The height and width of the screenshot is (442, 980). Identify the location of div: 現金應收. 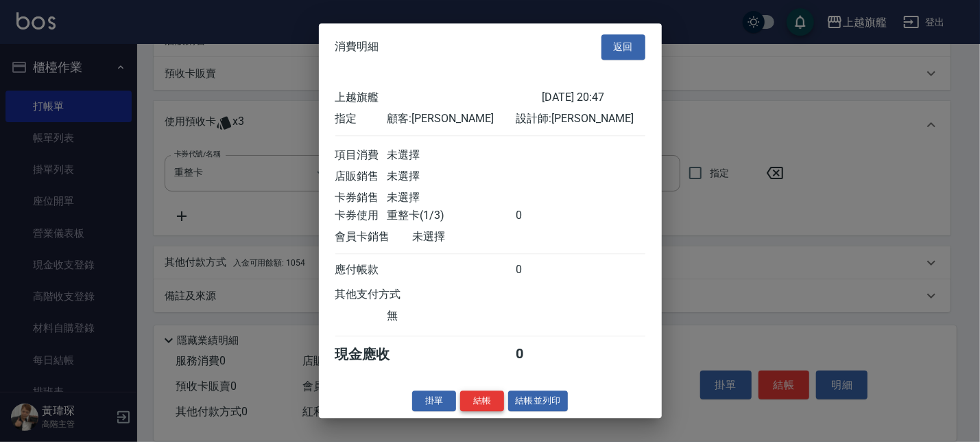
(374, 354).